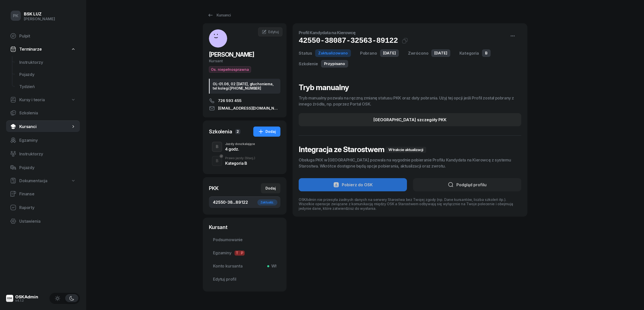  Describe the element at coordinates (43, 49) in the screenshot. I see `a: Terminarze` at that location.